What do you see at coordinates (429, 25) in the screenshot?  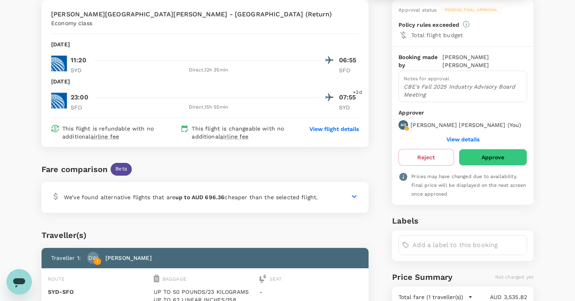 I see `p: Policy rules exceeded` at bounding box center [429, 25].